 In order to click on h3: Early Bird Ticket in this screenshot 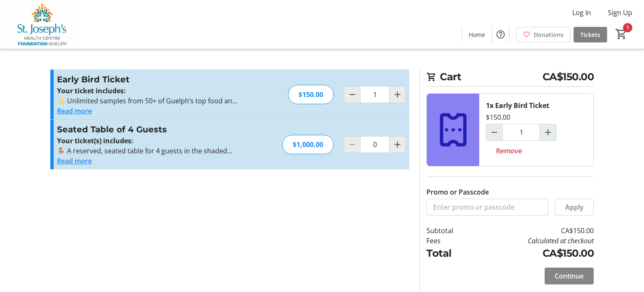, I will do `click(148, 79)`.